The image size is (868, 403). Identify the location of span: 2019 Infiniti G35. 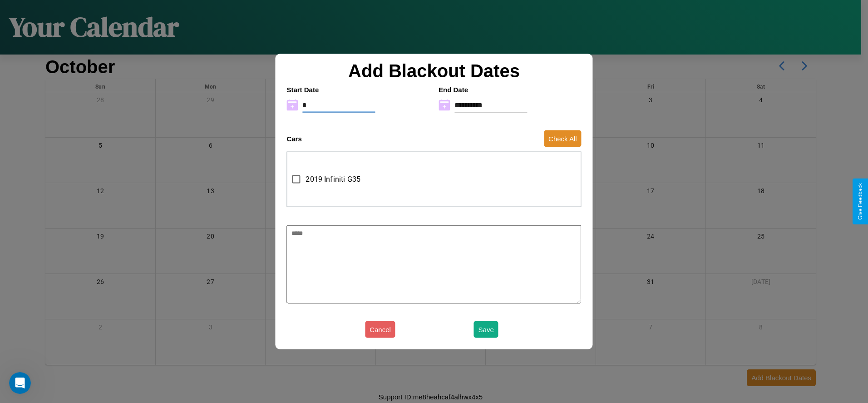
(333, 179).